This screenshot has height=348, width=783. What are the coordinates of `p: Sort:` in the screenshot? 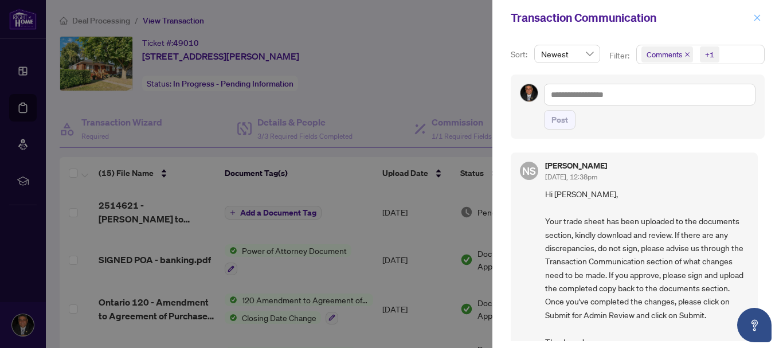 It's located at (520, 54).